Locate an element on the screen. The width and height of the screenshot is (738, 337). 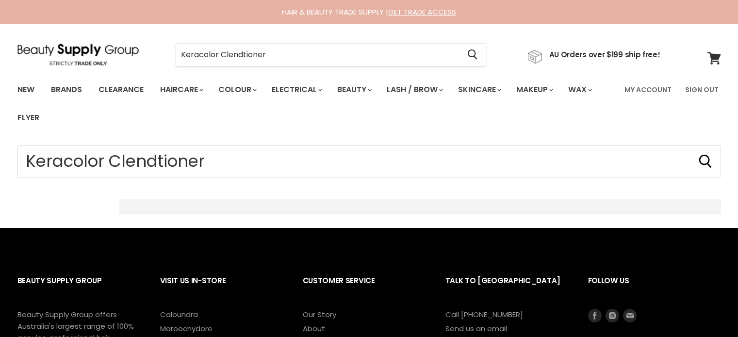
ul: Main menu is located at coordinates (314, 104).